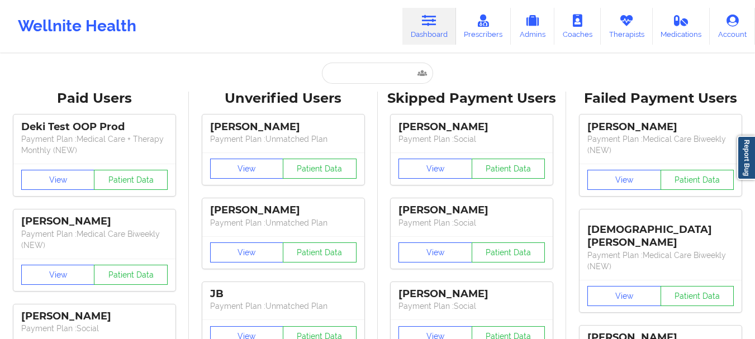 The image size is (755, 339). What do you see at coordinates (94, 145) in the screenshot?
I see `p: Payment Plan : Medical Care + Therapy Monthly (NEW)` at bounding box center [94, 145].